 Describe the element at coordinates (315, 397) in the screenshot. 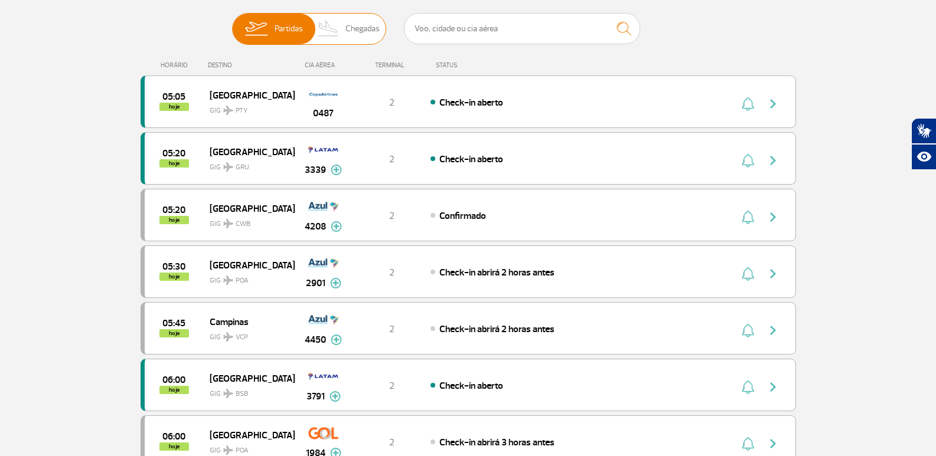

I see `span: 3791` at that location.